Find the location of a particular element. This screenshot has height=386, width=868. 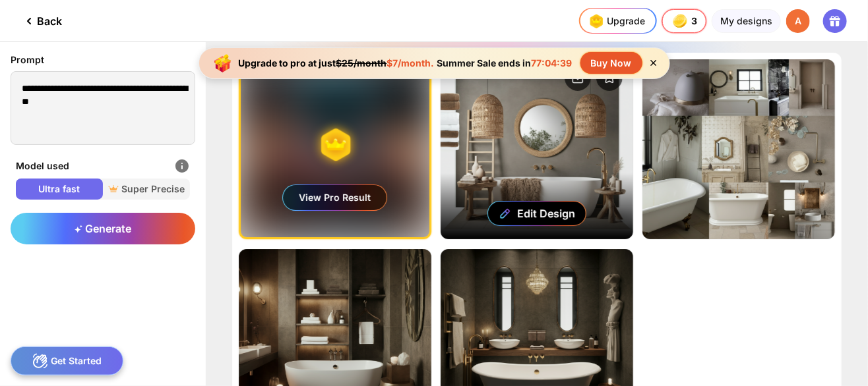

div: My designs is located at coordinates (746, 21).